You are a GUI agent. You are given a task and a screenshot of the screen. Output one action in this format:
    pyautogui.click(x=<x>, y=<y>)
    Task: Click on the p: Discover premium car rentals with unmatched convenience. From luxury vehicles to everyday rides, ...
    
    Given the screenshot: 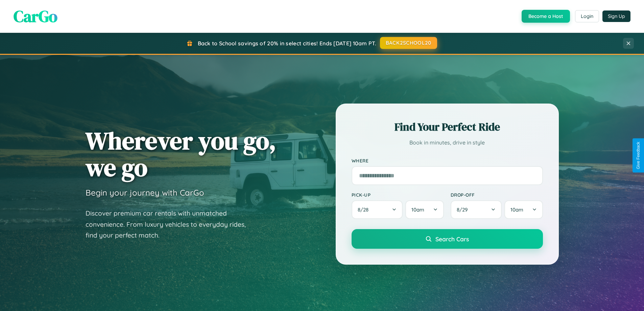 What is the action you would take?
    pyautogui.click(x=170, y=224)
    